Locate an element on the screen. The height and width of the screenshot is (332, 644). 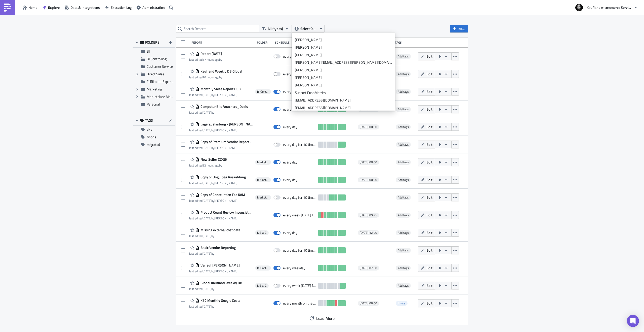
span: Data & Integrations is located at coordinates (85, 7).